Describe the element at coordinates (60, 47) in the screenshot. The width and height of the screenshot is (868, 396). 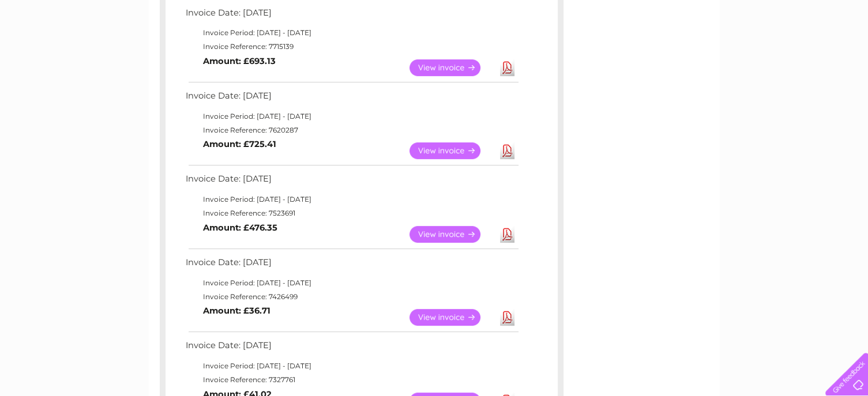
I see `img: logo.png` at that location.